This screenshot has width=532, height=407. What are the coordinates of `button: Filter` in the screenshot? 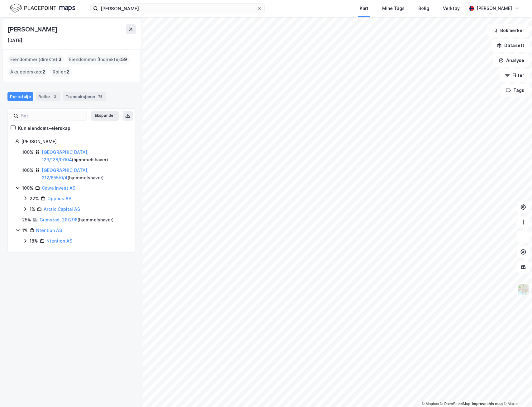 It's located at (514, 76).